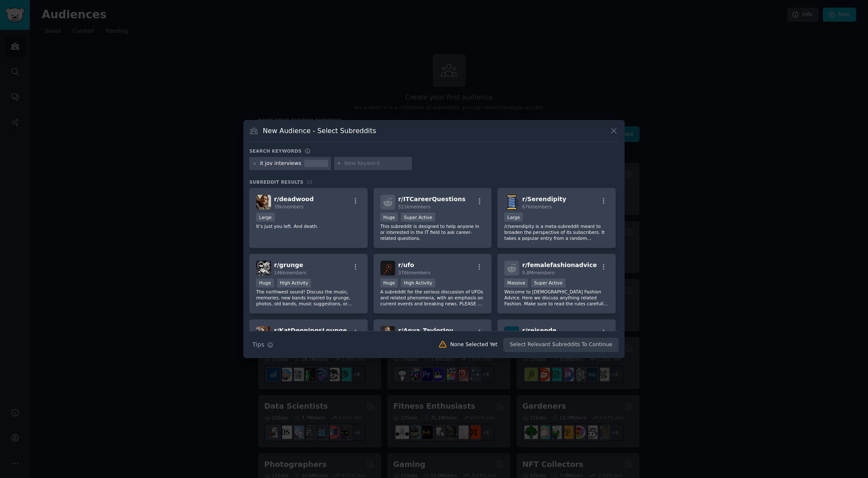 The image size is (868, 478). Describe the element at coordinates (431, 199) in the screenshot. I see `span: r/ ITCareerQuestions` at that location.